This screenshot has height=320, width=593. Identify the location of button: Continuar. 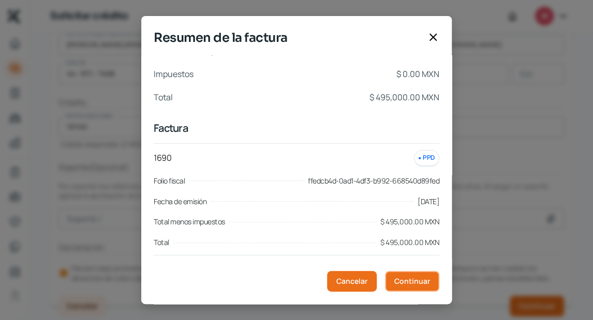
(412, 282).